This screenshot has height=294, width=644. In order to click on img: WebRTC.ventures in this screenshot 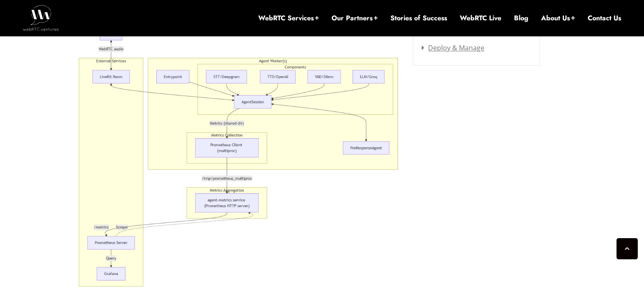, I will do `click(41, 18)`.